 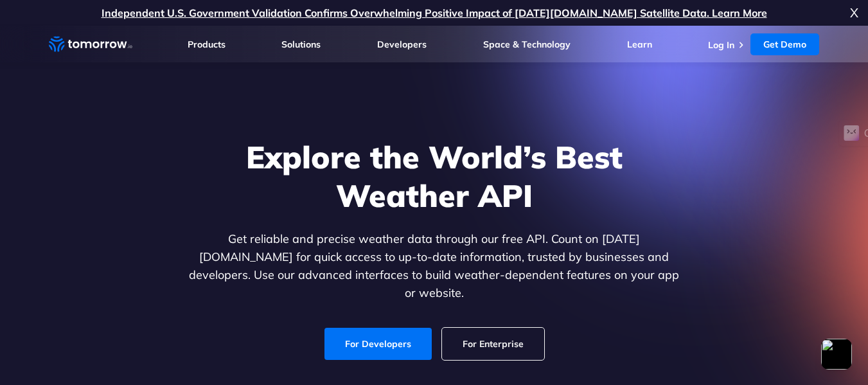 What do you see at coordinates (90, 44) in the screenshot?
I see `a: Home link` at bounding box center [90, 44].